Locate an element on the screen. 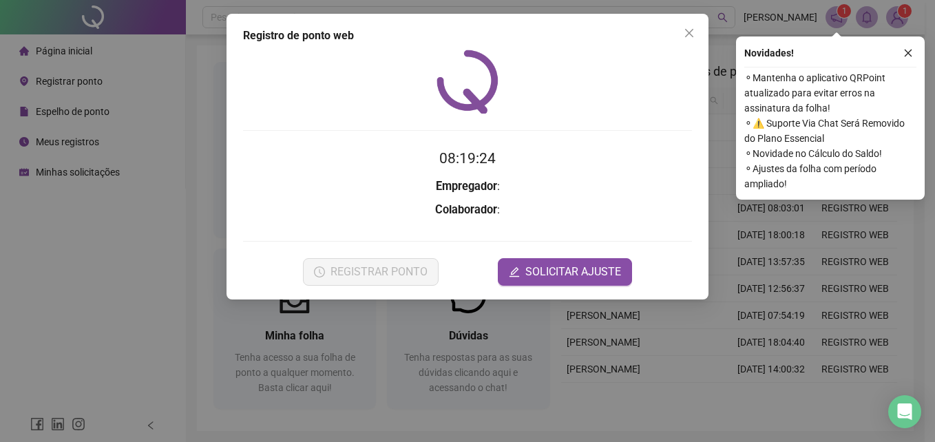 The height and width of the screenshot is (442, 935). div: Registro de ponto web is located at coordinates (467, 36).